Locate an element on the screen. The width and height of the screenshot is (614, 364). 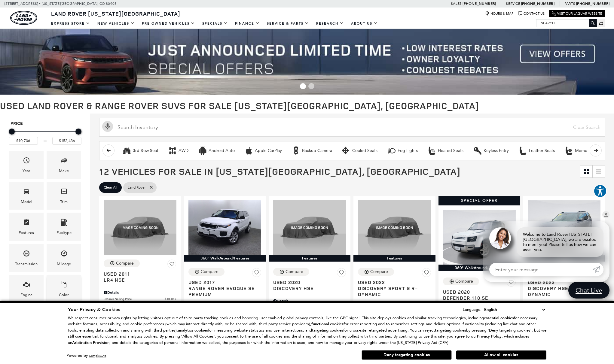
button: scroll right is located at coordinates (595, 150).